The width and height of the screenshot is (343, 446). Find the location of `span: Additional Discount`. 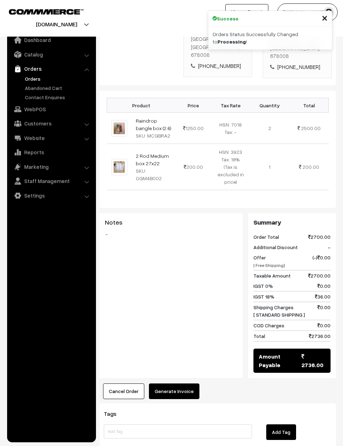

span: Additional Discount is located at coordinates (276, 248).